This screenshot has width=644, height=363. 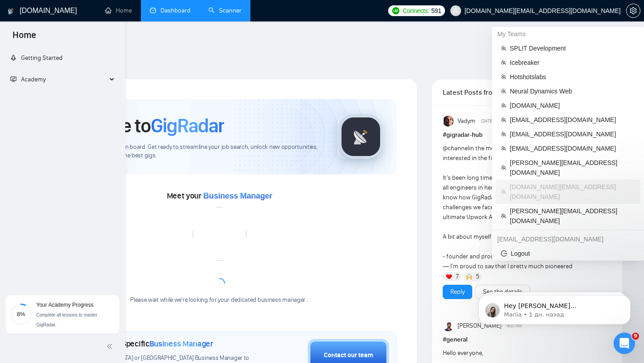 I want to click on span: Connects:, so click(x=416, y=11).